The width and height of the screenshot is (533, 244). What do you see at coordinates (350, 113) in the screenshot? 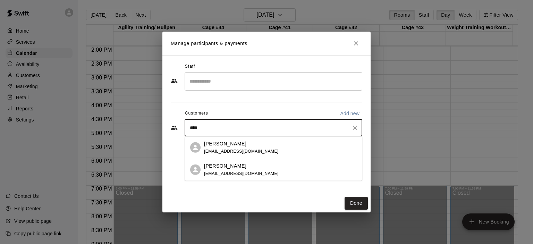
I see `button: Add new` at bounding box center [350, 113].